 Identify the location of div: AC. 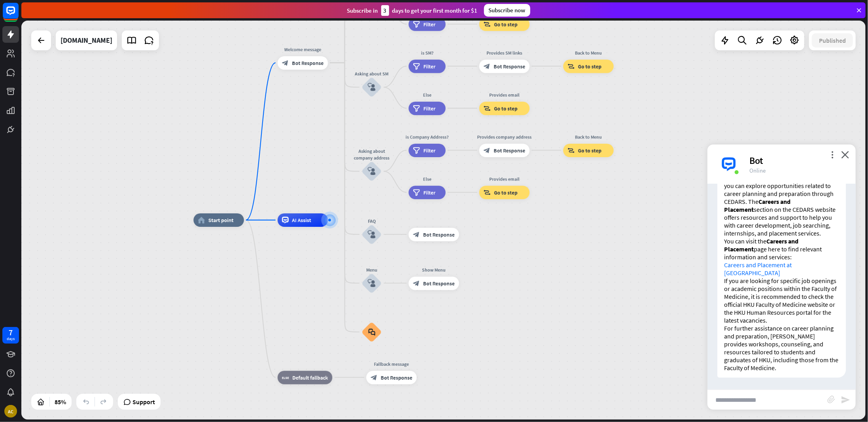
(10, 411).